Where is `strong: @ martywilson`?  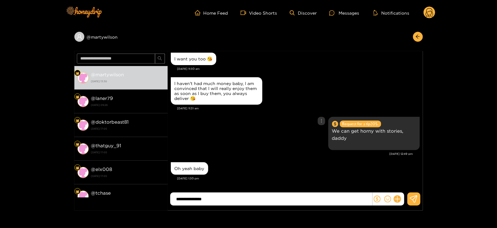
strong: @ martywilson is located at coordinates (108, 74).